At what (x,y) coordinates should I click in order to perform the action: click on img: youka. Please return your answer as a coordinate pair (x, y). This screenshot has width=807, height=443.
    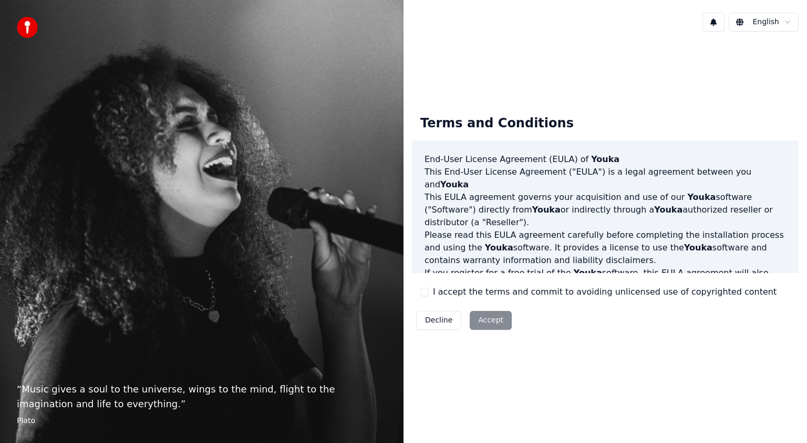
    Looking at the image, I should click on (27, 27).